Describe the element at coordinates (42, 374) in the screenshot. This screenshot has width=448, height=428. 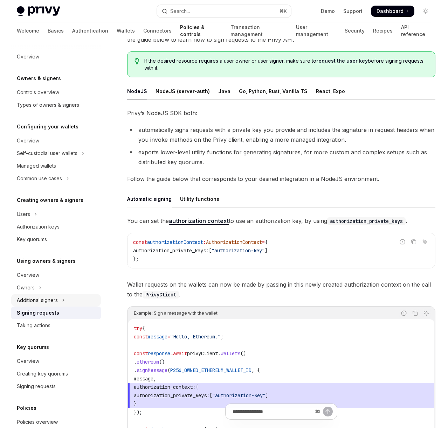
I see `div: Creating key quorums` at that location.